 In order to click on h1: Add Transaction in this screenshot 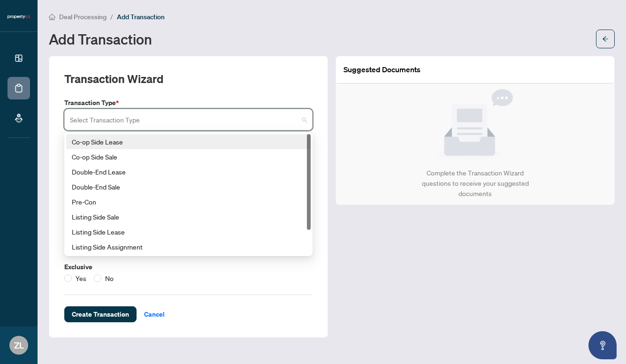, I will do `click(100, 39)`.